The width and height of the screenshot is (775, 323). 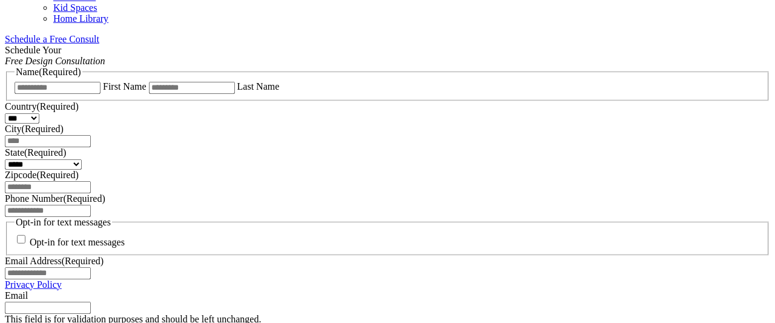 I want to click on legend: Opt-in for text messages, so click(x=63, y=222).